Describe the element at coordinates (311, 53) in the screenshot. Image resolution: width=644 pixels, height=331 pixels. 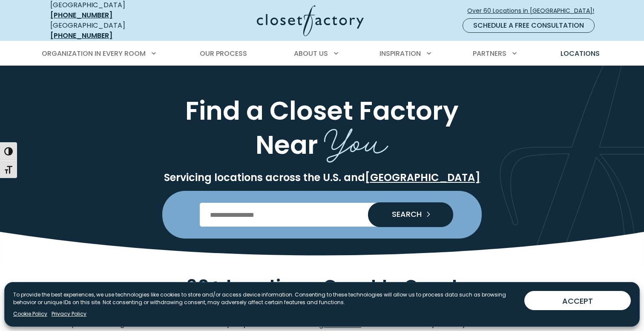
I see `span: About Us` at that location.